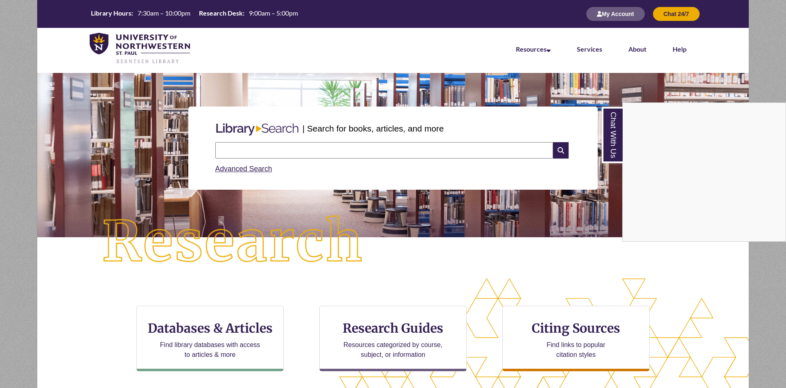 The width and height of the screenshot is (786, 388). What do you see at coordinates (612, 135) in the screenshot?
I see `a: Chat With Us` at bounding box center [612, 135].